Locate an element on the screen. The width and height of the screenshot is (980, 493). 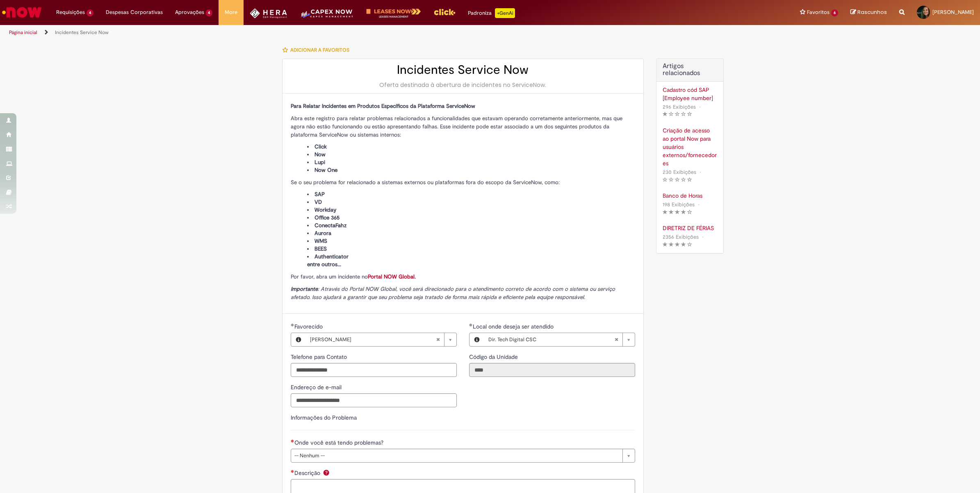
span: Por favor, abra um incidente no is located at coordinates (353, 276).